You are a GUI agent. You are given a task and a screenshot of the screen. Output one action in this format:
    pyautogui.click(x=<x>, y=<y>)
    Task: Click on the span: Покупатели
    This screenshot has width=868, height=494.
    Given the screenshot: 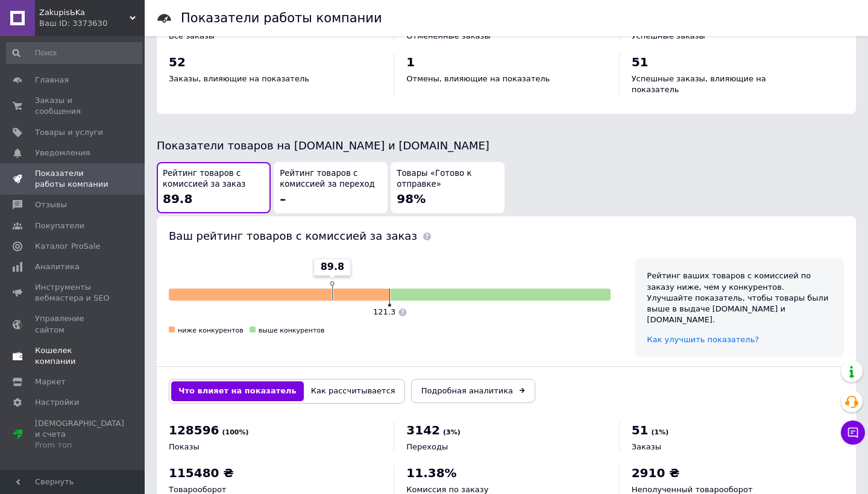 What is the action you would take?
    pyautogui.click(x=59, y=226)
    